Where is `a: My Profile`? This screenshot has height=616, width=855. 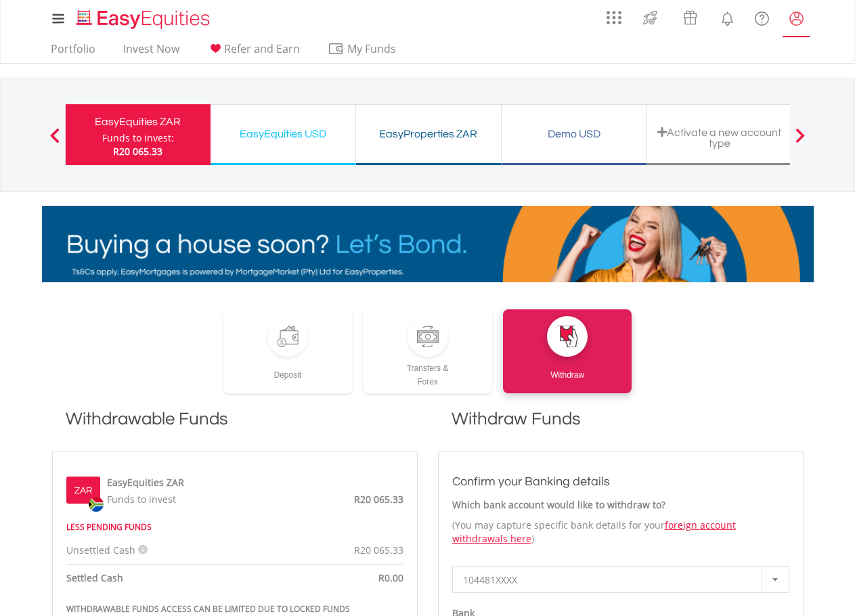 a: My Profile is located at coordinates (796, 18).